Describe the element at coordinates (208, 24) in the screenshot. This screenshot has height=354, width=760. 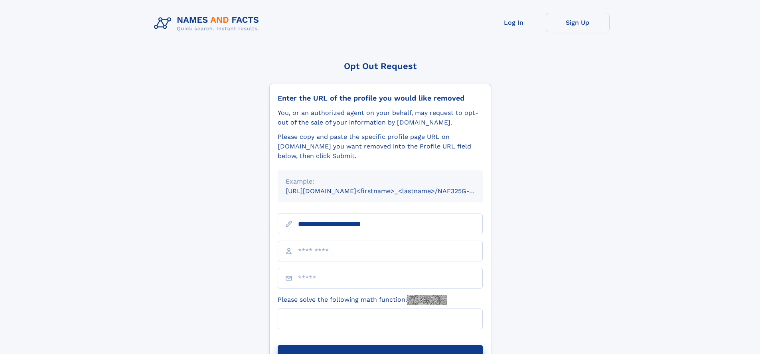
I see `img: Logo Names and Facts` at that location.